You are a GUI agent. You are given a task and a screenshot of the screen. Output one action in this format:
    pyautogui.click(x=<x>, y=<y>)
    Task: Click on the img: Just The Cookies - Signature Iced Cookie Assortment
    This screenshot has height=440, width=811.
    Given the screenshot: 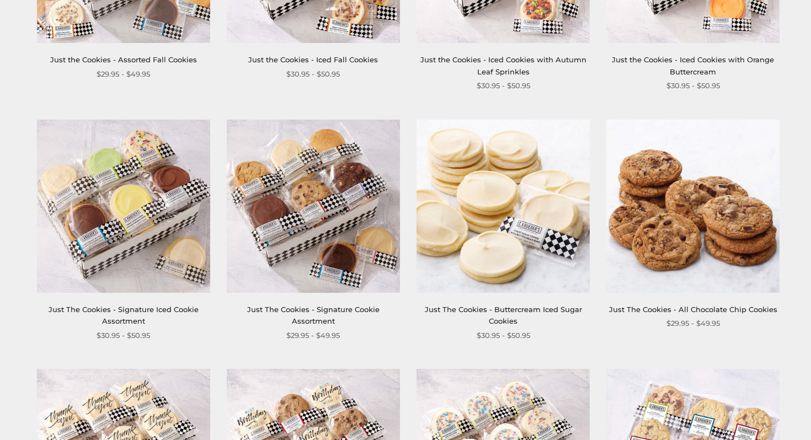 What is the action you would take?
    pyautogui.click(x=124, y=206)
    